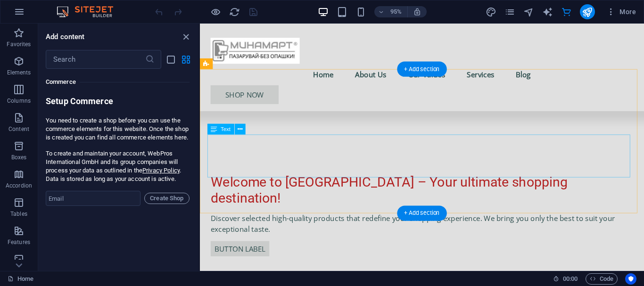  Describe the element at coordinates (19, 73) in the screenshot. I see `p: Elements` at that location.